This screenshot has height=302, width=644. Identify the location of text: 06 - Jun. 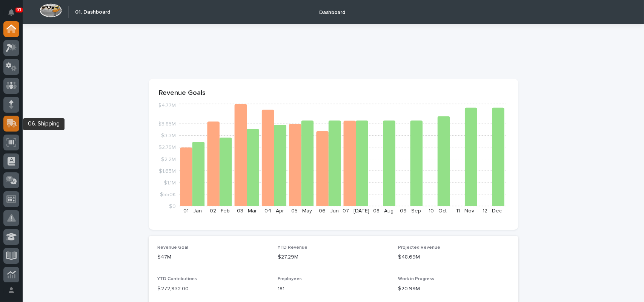
(328, 211).